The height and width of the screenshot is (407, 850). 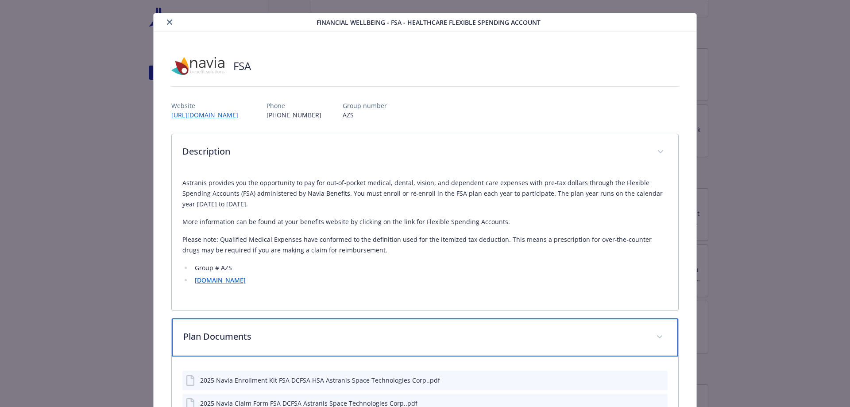 What do you see at coordinates (430, 268) in the screenshot?
I see `li: Group # AZS` at bounding box center [430, 268].